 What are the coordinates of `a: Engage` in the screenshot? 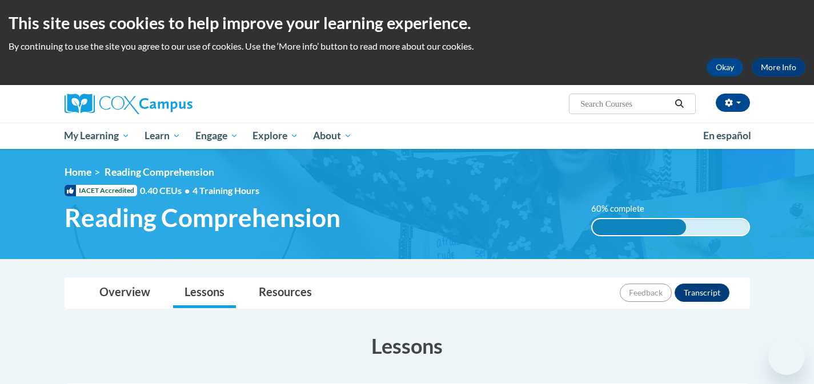 It's located at (216, 136).